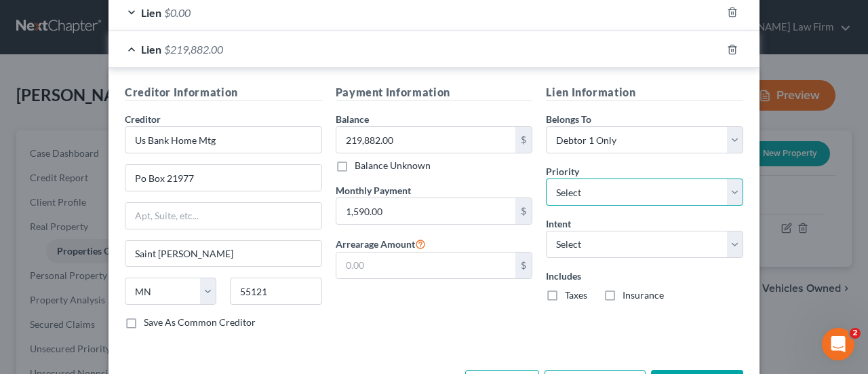  I want to click on label: Arrearage Amount, so click(380, 243).